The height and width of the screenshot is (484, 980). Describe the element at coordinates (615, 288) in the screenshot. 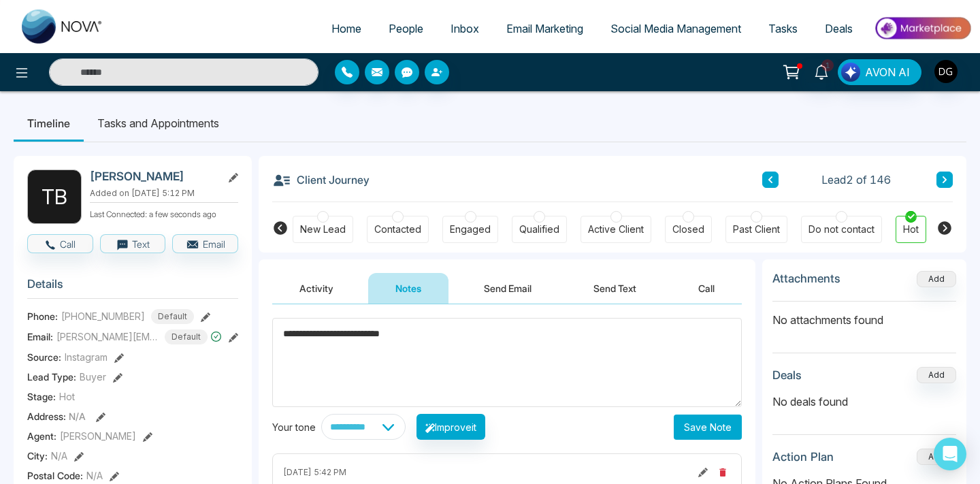

I see `button: Send Text` at that location.